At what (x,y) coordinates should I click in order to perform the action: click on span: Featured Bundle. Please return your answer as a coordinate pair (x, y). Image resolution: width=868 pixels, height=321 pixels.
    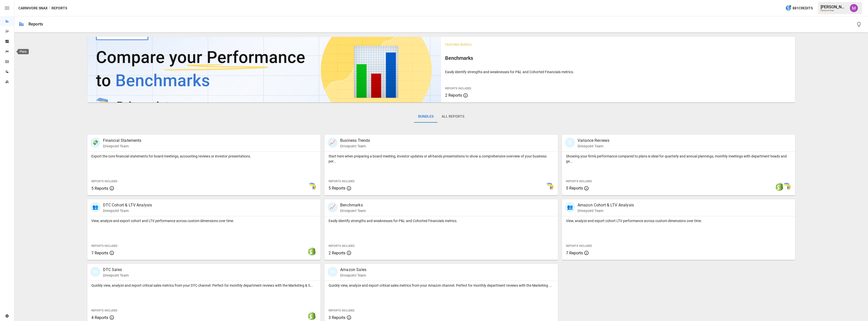
    Looking at the image, I should click on (459, 44).